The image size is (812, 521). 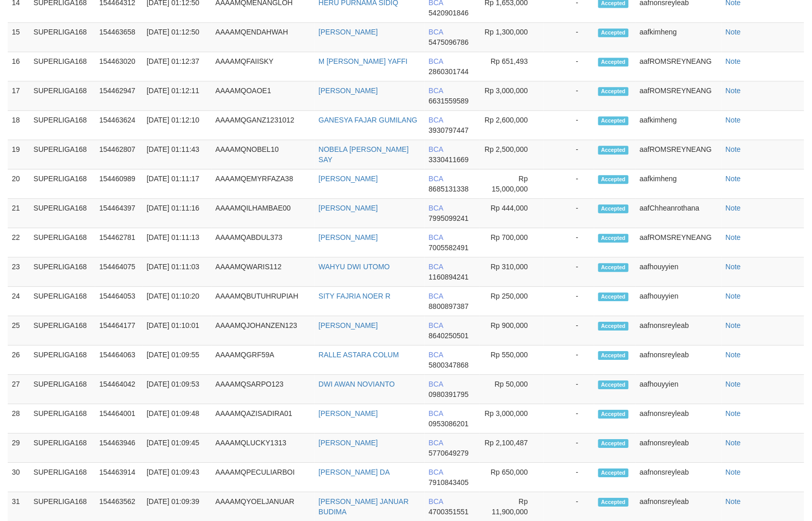 What do you see at coordinates (449, 365) in the screenshot?
I see `span: 5800347868` at bounding box center [449, 365].